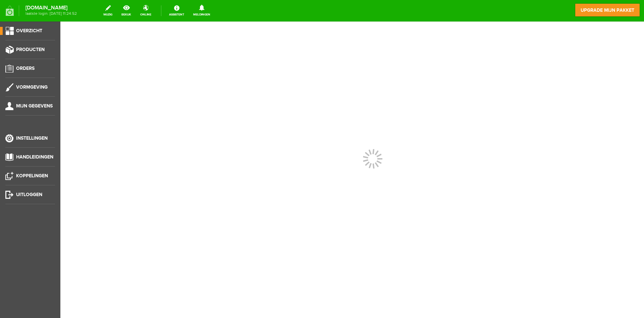  Describe the element at coordinates (25, 68) in the screenshot. I see `span: Orders` at that location.